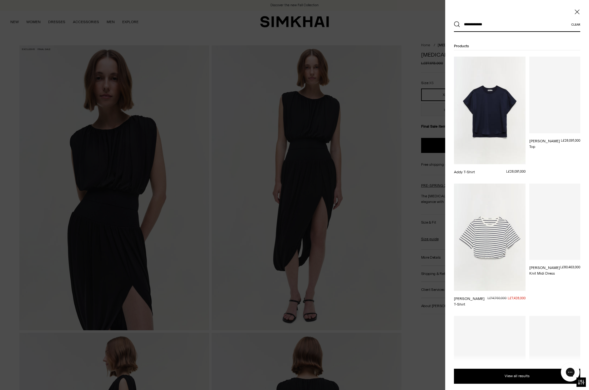  Describe the element at coordinates (576, 24) in the screenshot. I see `button: Clear` at that location.